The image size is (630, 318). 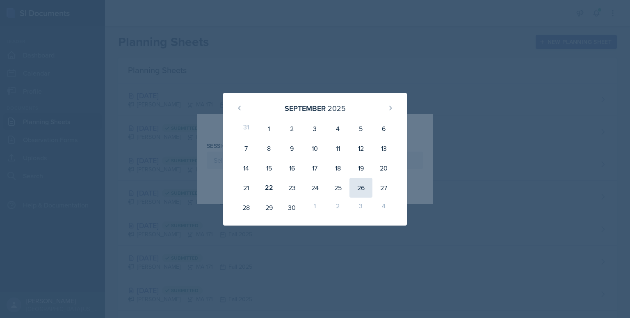 What do you see at coordinates (246, 187) in the screenshot?
I see `div: 21` at bounding box center [246, 187].